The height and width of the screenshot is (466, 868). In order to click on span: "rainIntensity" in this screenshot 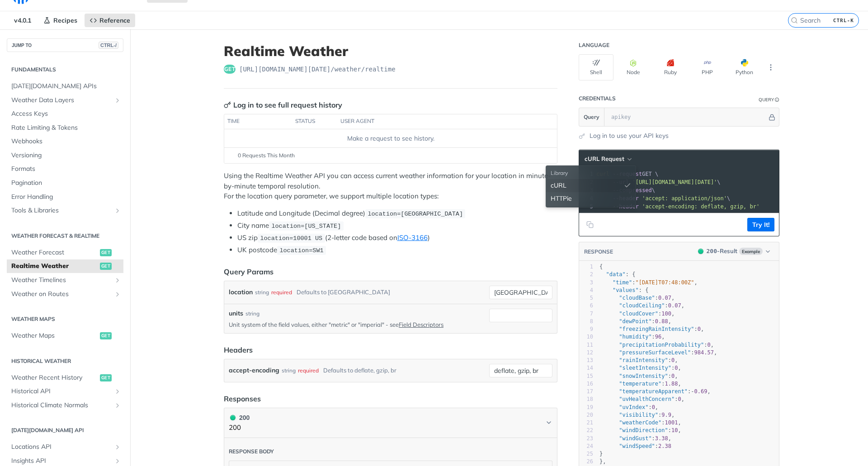, I will do `click(644, 361)`.